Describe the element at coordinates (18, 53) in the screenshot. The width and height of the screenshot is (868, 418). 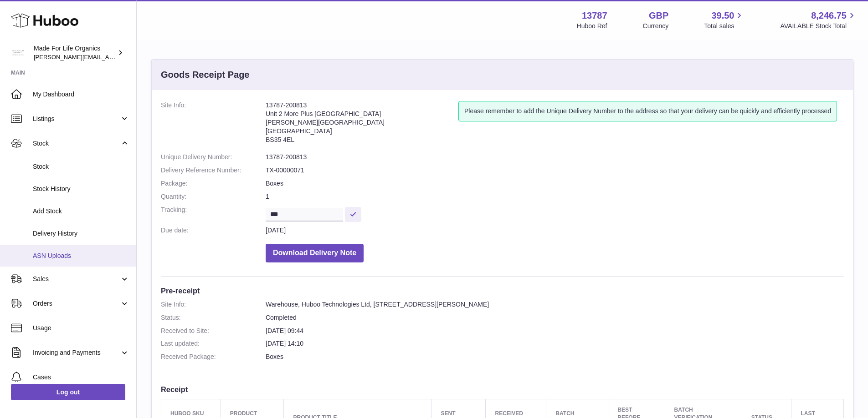
I see `img: geoff.winwood@madeforlifeorganics.com` at that location.